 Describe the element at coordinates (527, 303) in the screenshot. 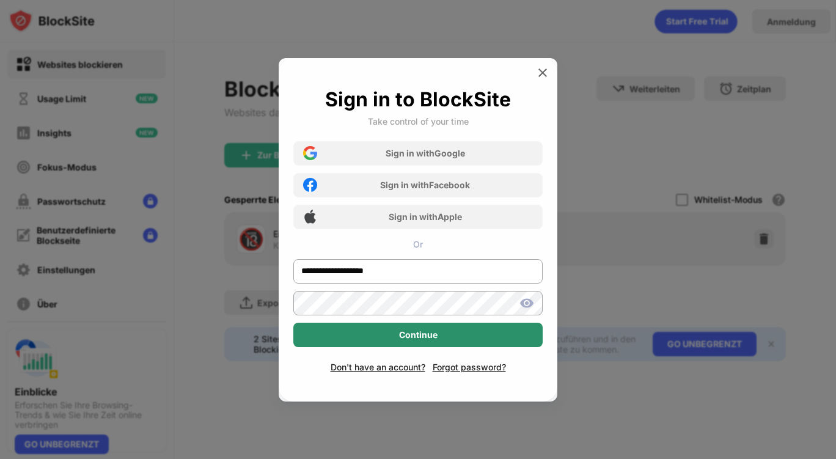

I see `img: show-password.svg` at that location.